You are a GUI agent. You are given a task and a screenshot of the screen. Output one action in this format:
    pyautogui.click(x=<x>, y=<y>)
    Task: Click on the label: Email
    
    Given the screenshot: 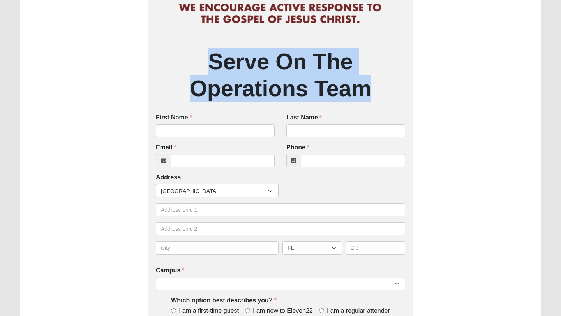 What is the action you would take?
    pyautogui.click(x=166, y=148)
    